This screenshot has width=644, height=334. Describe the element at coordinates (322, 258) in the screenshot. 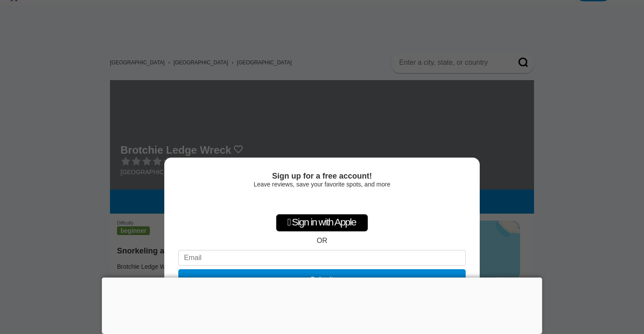

I see `input: Email` at that location.